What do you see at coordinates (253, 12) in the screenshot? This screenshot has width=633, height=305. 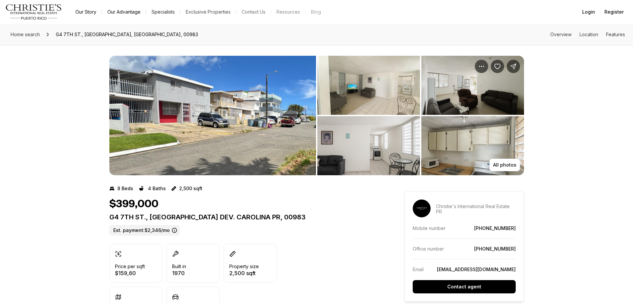 I see `button: Contact Us` at bounding box center [253, 12].